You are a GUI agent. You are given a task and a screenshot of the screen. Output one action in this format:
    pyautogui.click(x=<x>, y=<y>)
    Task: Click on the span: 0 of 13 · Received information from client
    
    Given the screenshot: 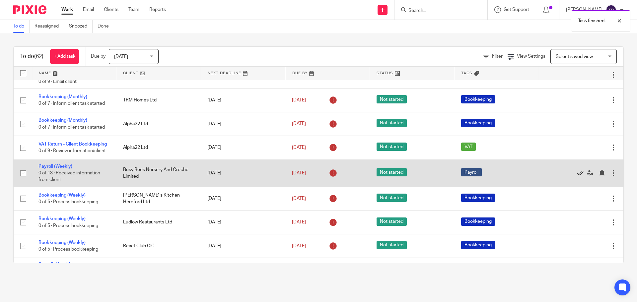 What is the action you would take?
    pyautogui.click(x=69, y=176)
    